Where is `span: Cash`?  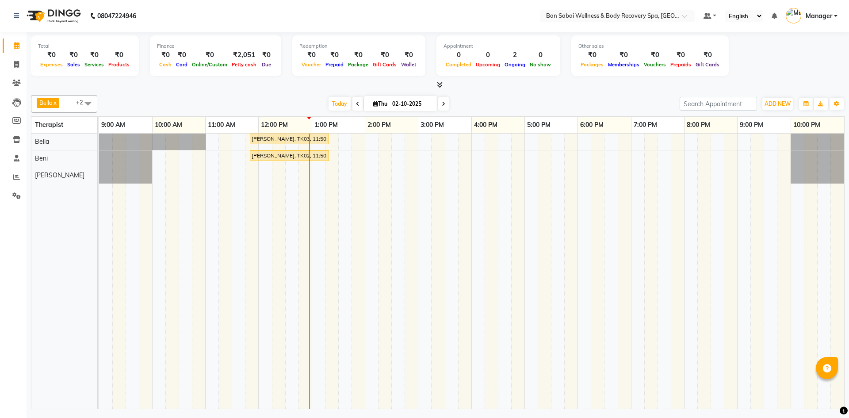 span: Cash is located at coordinates (165, 65).